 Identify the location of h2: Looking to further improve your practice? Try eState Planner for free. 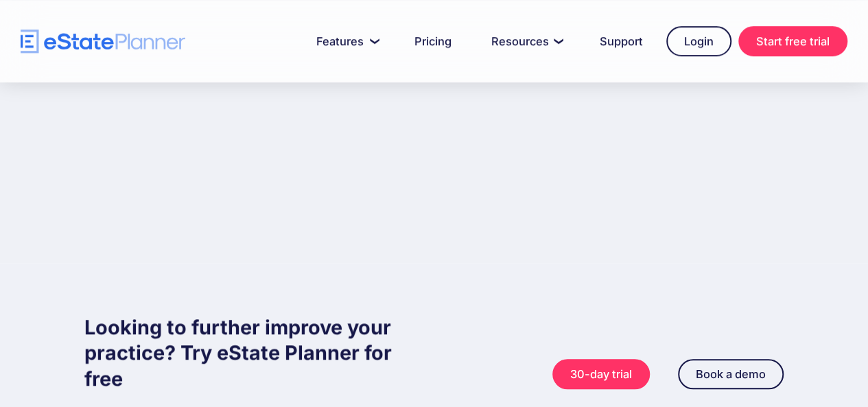
(259, 353).